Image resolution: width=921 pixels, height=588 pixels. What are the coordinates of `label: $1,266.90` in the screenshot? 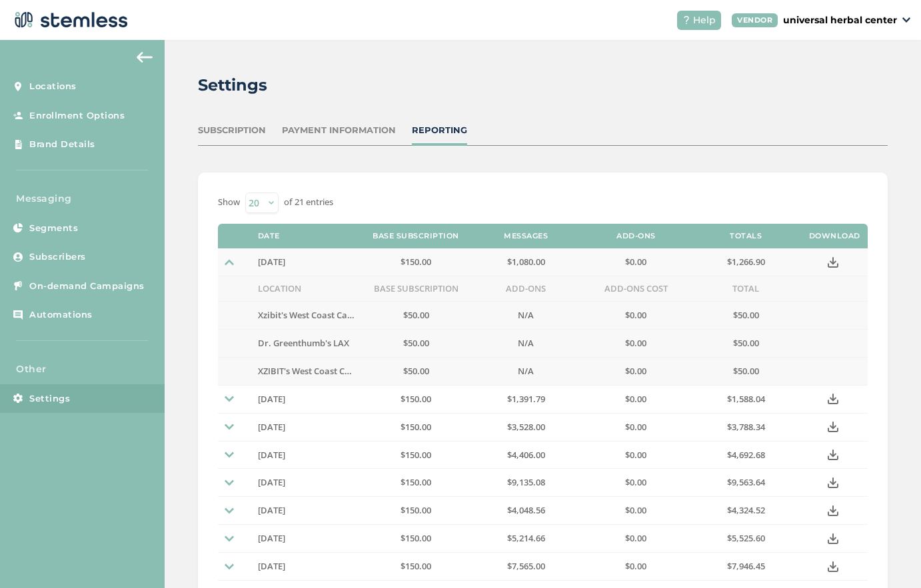 It's located at (746, 262).